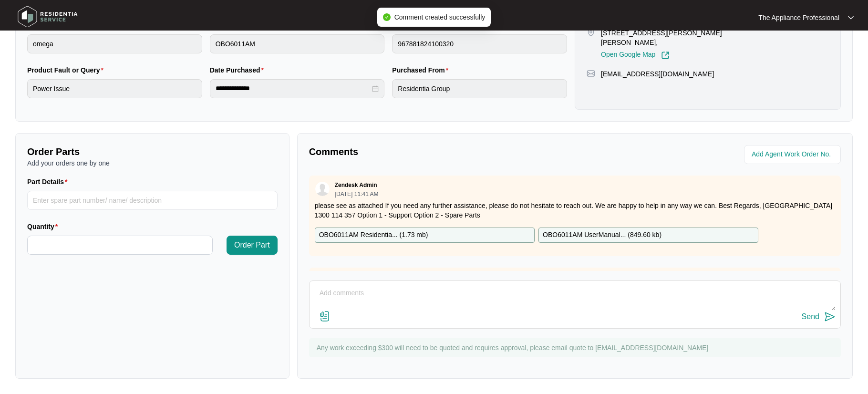 The image size is (868, 394). I want to click on img: send-icon.svg, so click(830, 317).